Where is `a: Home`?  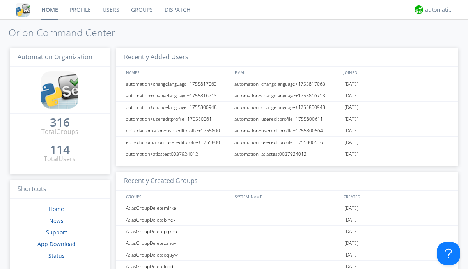 a: Home is located at coordinates (56, 209).